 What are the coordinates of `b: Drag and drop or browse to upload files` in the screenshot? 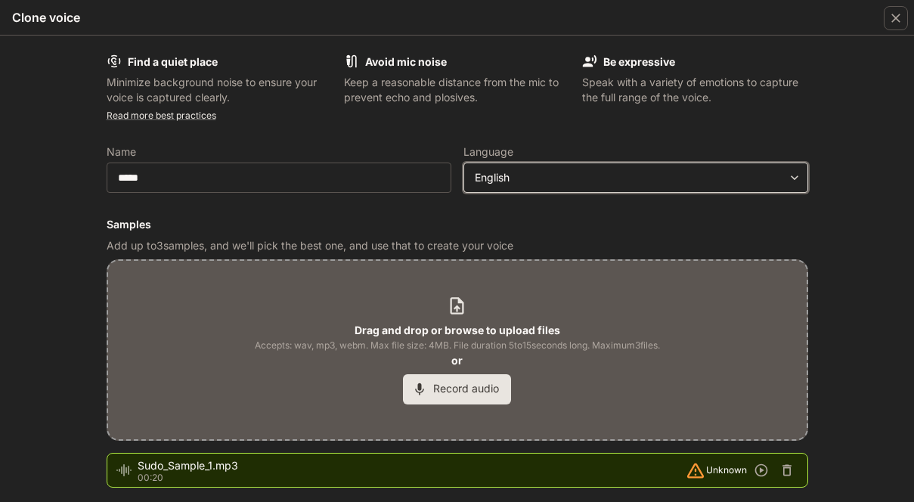 It's located at (457, 330).